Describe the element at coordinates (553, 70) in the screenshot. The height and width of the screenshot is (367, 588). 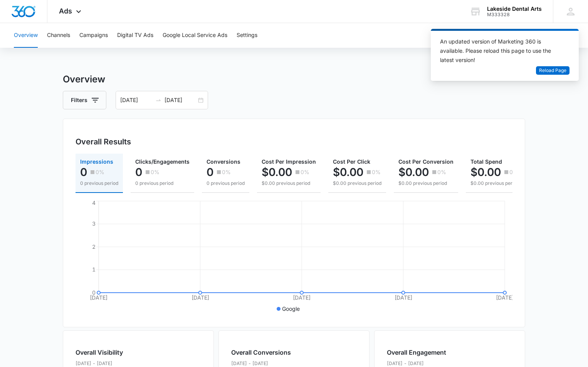
I see `span: Reload Page` at that location.